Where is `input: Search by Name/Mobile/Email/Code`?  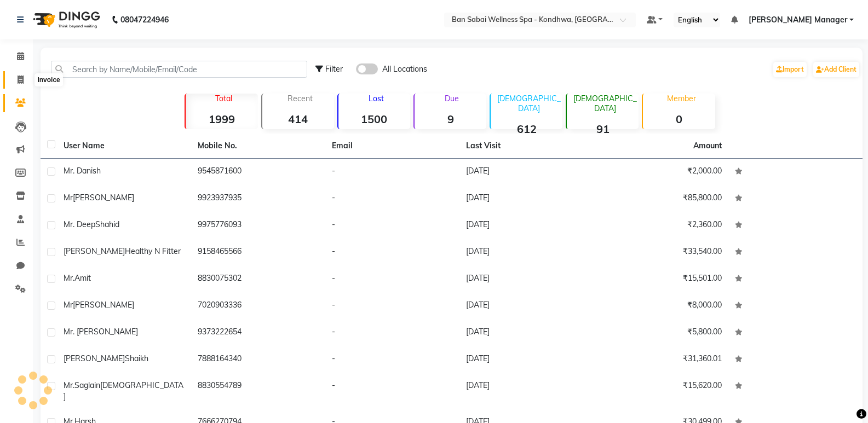
input: Search by Name/Mobile/Email/Code is located at coordinates (179, 69).